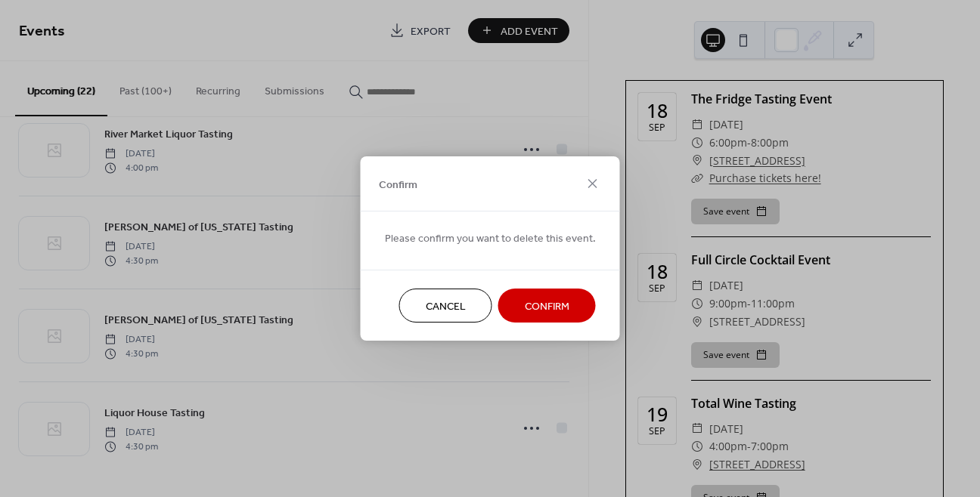 This screenshot has height=497, width=980. What do you see at coordinates (490, 238) in the screenshot?
I see `span: Please confirm you want to delete this event.` at bounding box center [490, 238].